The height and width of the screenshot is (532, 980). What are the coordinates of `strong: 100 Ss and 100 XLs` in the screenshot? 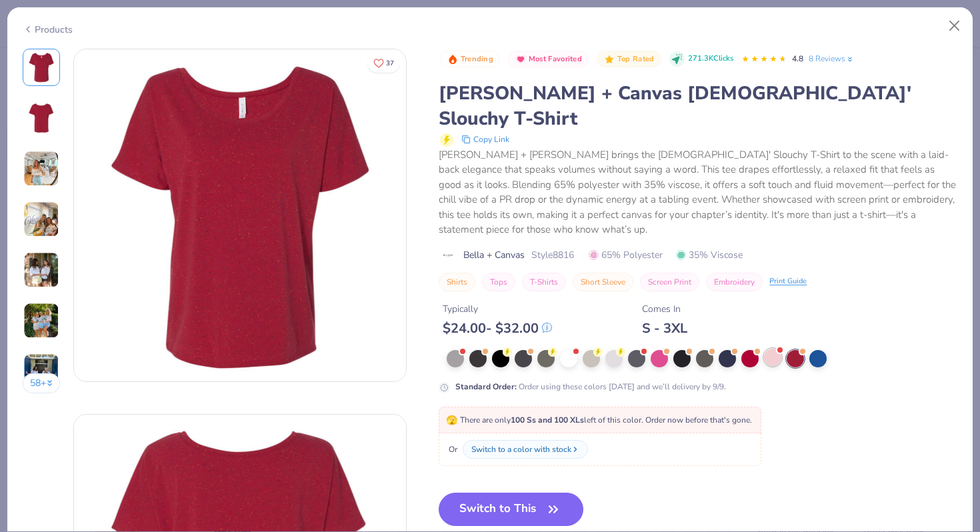 It's located at (547, 420).